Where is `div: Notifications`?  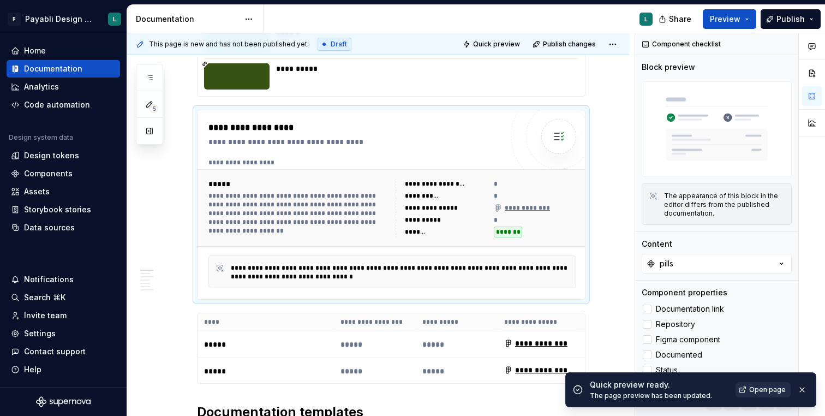
div: Notifications is located at coordinates (49, 280).